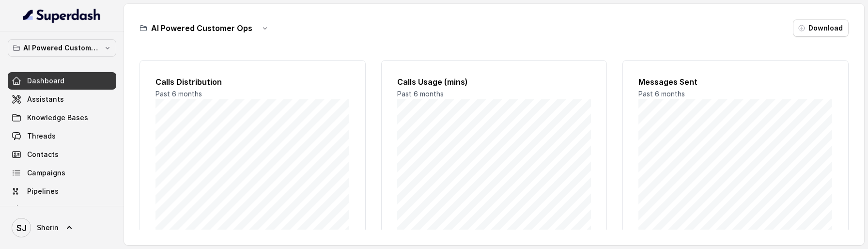  What do you see at coordinates (62, 210) in the screenshot?
I see `a: Integrations` at bounding box center [62, 210].